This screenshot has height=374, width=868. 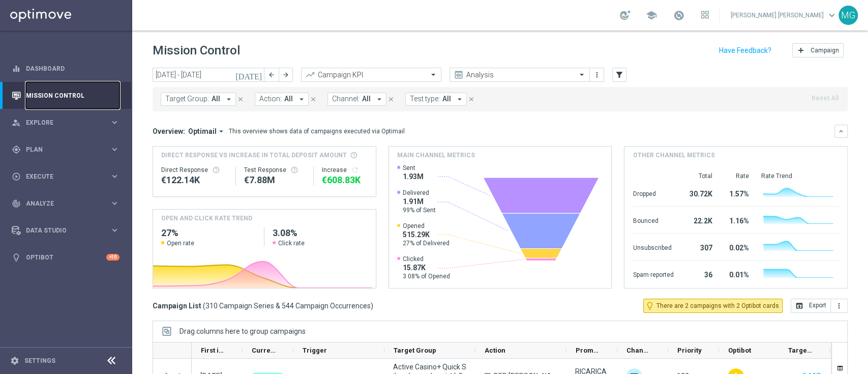 What do you see at coordinates (16, 149) in the screenshot?
I see `i: gps_fixed` at bounding box center [16, 149].